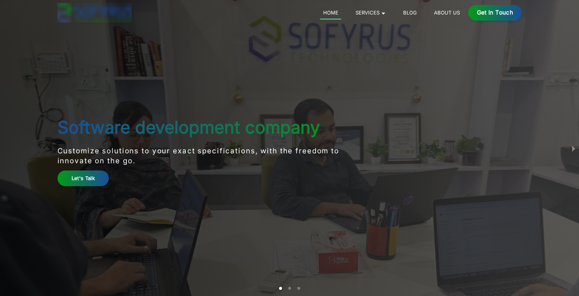  Describe the element at coordinates (299, 288) in the screenshot. I see `li: slide item 3` at that location.